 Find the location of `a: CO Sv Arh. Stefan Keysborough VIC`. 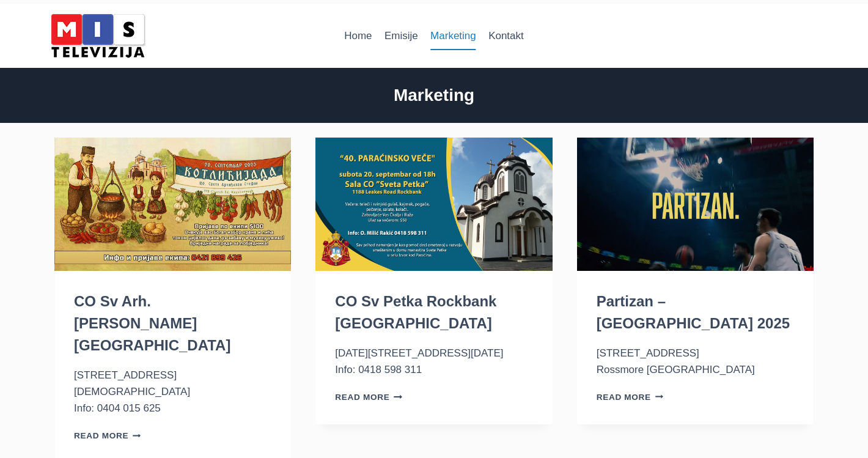

a: CO Sv Arh. Stefan Keysborough VIC is located at coordinates (172, 204).